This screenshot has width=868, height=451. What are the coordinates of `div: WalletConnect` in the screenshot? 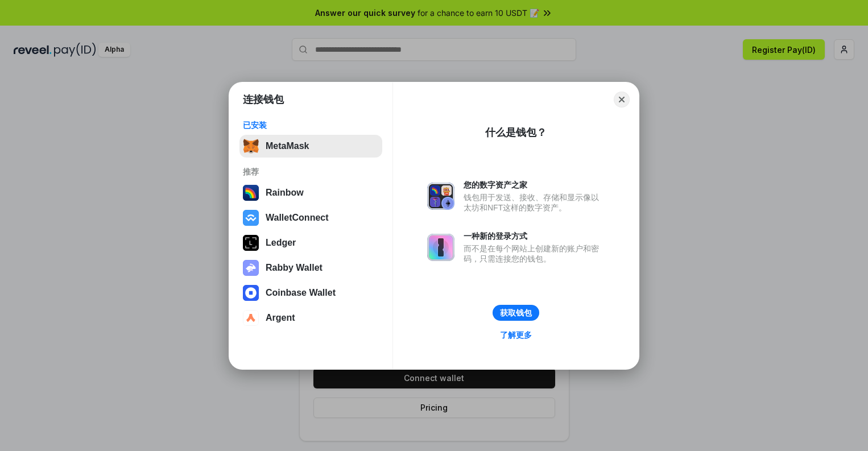 It's located at (297, 218).